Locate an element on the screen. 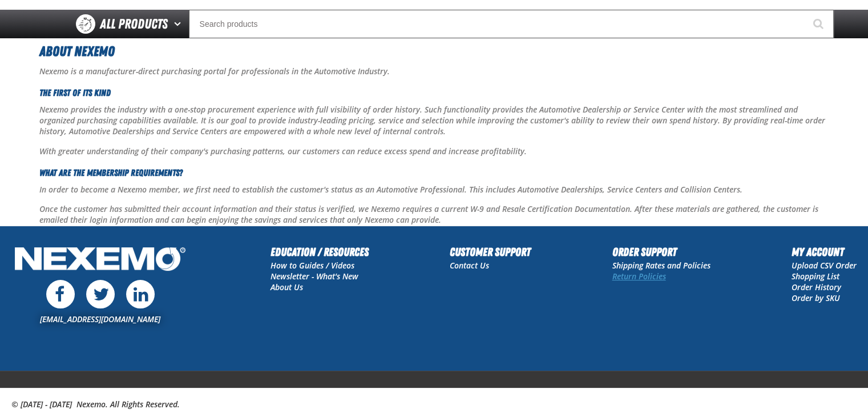  span: About Nexemo is located at coordinates (77, 51).